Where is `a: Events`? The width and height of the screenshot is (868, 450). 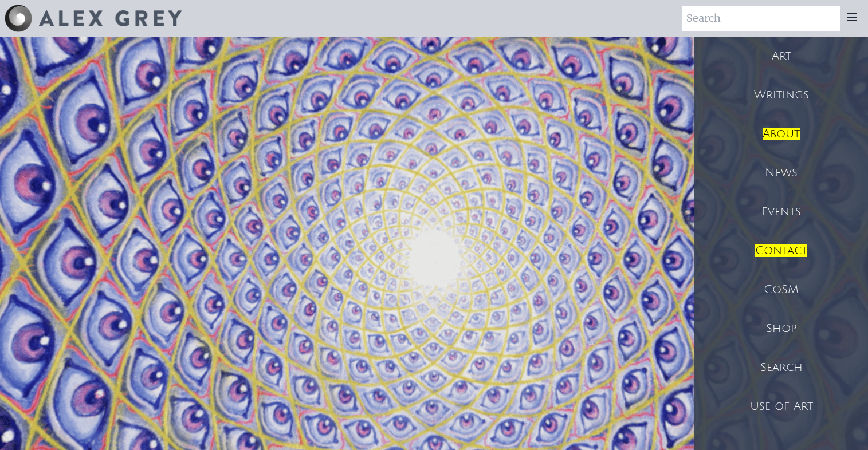 a: Events is located at coordinates (781, 212).